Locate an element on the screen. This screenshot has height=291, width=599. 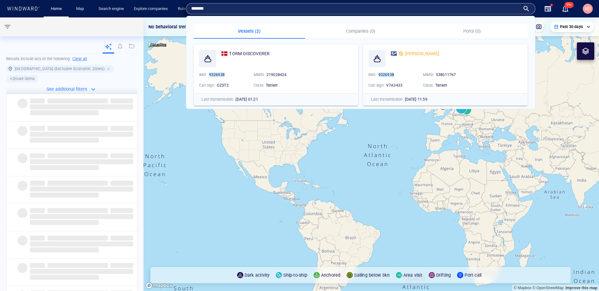
h6: Results include any of the following: is located at coordinates (72, 59).